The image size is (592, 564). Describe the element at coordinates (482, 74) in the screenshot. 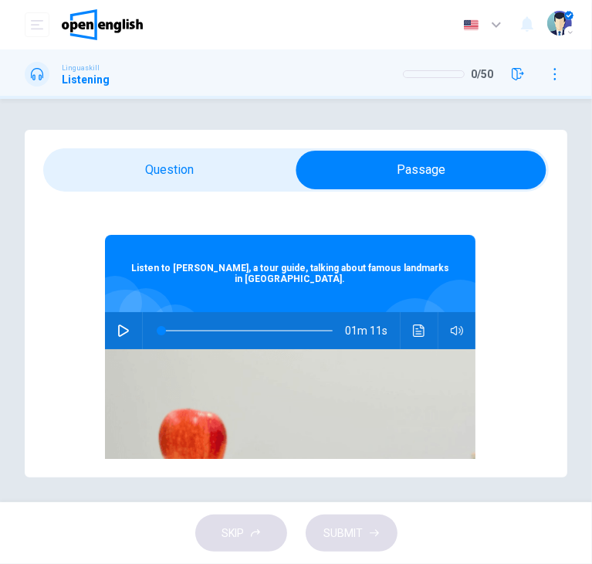

I see `span: 0 / 50` at that location.